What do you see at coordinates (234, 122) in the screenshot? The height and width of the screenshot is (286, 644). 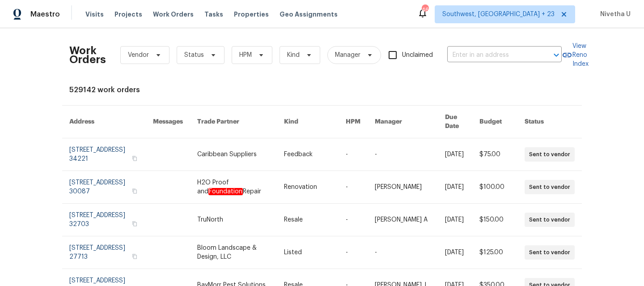 I see `th: Trade Partner` at bounding box center [234, 122].